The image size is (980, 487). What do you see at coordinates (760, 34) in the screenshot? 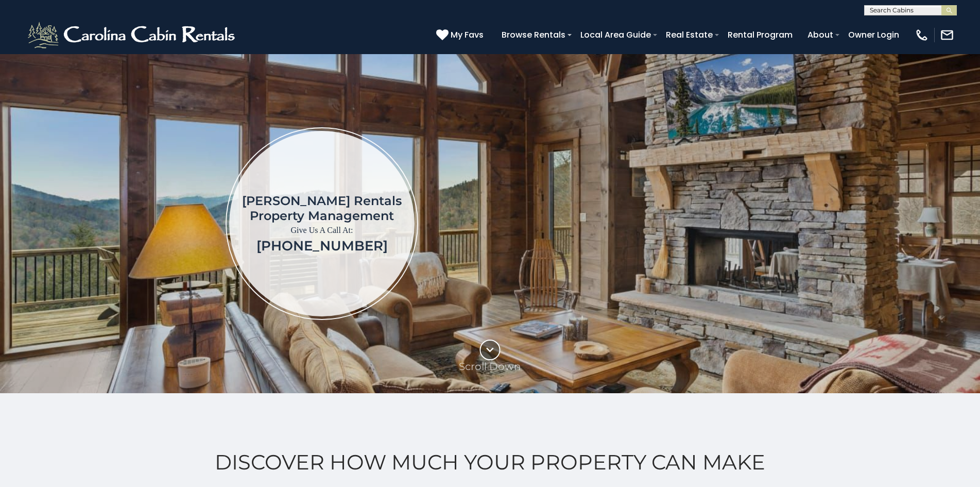
I see `a: Rental Program` at bounding box center [760, 34].